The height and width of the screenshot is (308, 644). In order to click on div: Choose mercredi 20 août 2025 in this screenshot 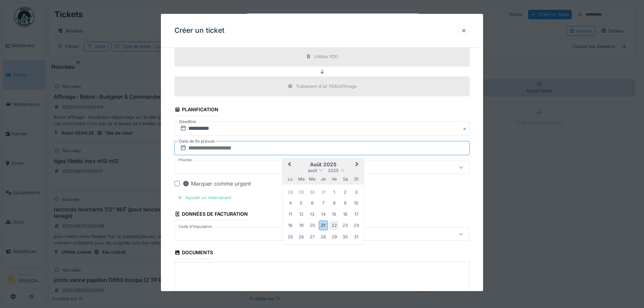, I will do `click(312, 225)`.